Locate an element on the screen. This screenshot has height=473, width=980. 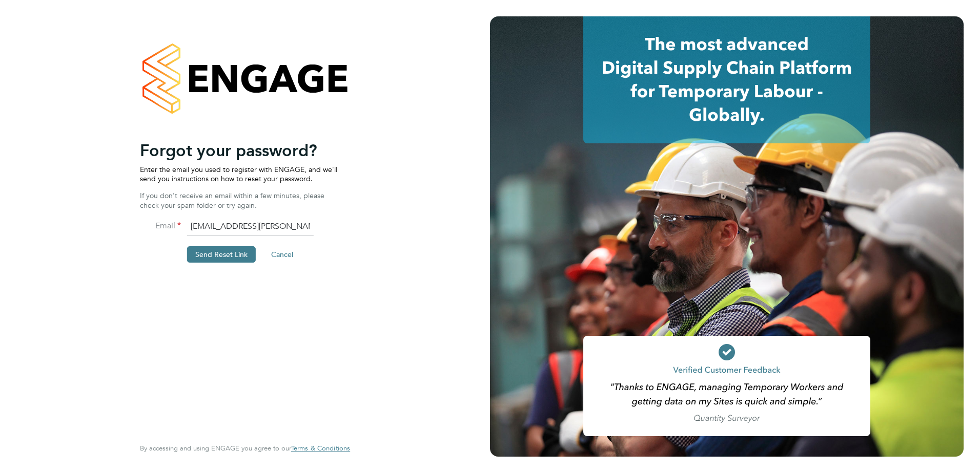
input: Enter your work email... is located at coordinates (250, 227).